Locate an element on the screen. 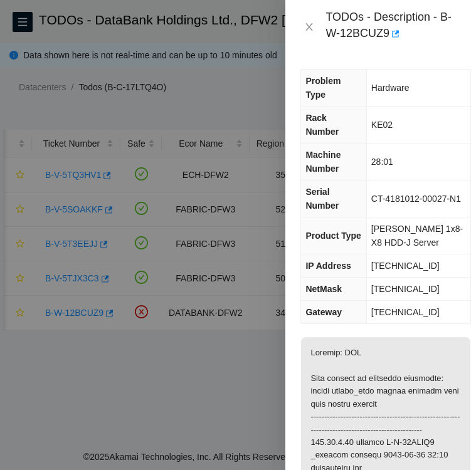 Image resolution: width=476 pixels, height=470 pixels. span: Rack Number is located at coordinates (321, 124).